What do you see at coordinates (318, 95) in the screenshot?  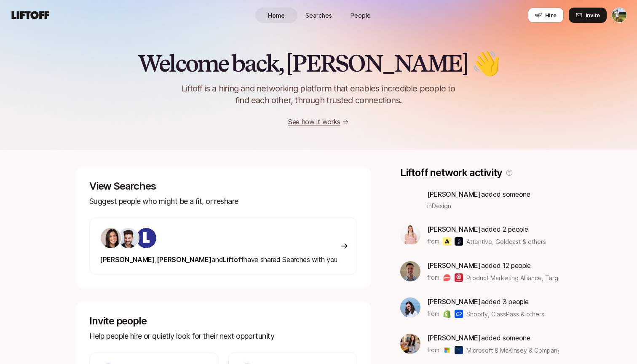 I see `p: Liftoff is a hiring and networking platform that enables incredible people to find each other, th...` at bounding box center [318, 95].